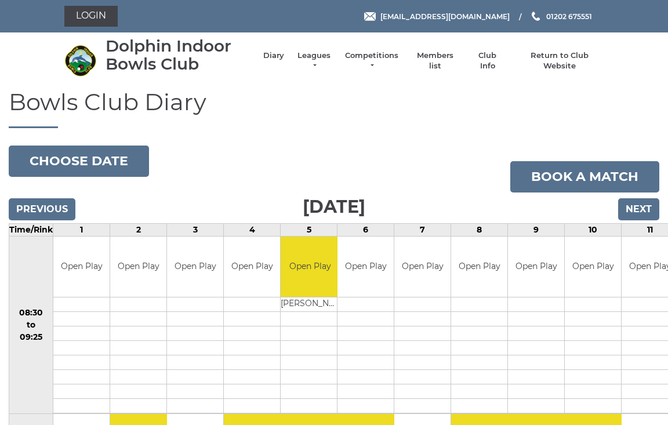  I want to click on td: 8, so click(479, 230).